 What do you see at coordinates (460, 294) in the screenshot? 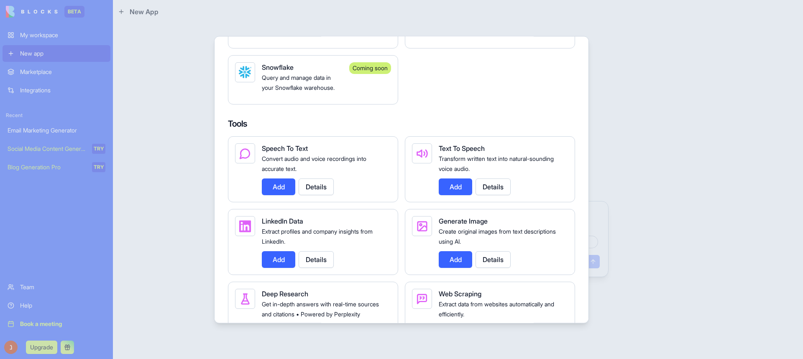
I see `span: Web Scraping` at bounding box center [460, 294].